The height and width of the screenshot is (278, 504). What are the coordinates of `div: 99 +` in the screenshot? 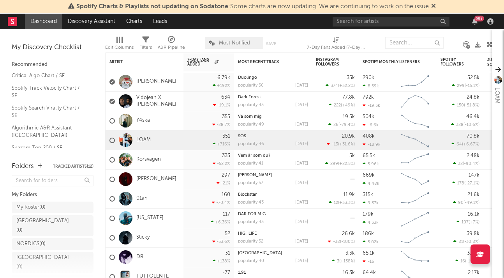 It's located at (479, 18).